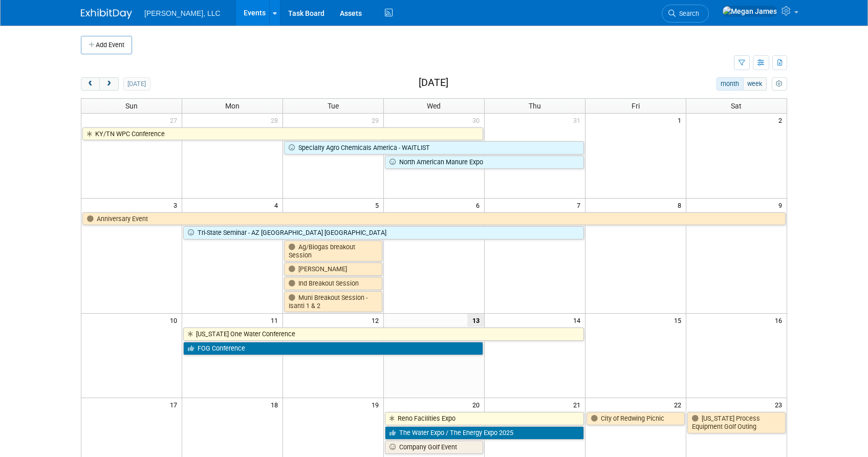 This screenshot has height=457, width=868. I want to click on span: 28, so click(276, 120).